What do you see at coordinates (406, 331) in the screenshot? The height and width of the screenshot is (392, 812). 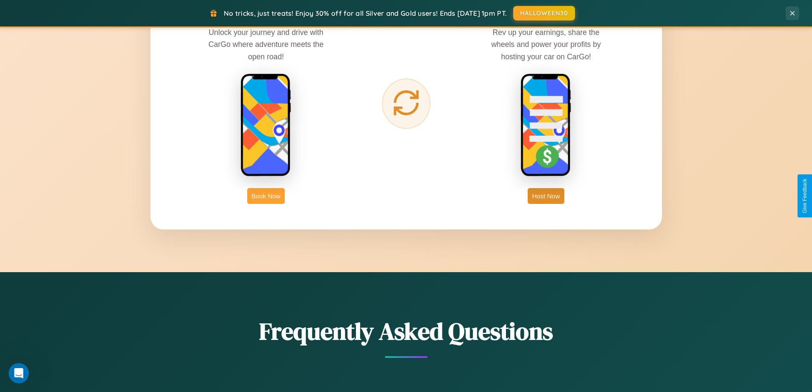 I see `h2: Frequently Asked Questions` at bounding box center [406, 331].